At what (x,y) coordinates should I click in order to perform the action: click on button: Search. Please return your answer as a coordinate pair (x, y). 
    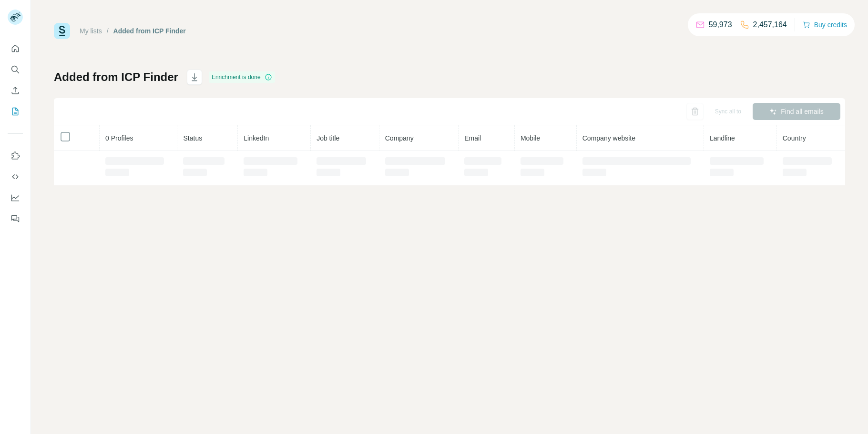
    Looking at the image, I should click on (15, 70).